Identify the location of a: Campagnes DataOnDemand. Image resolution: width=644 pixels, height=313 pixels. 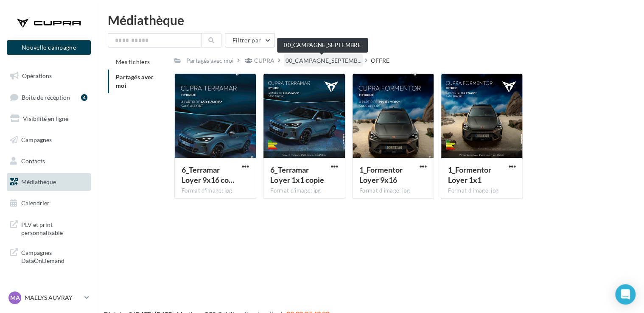
(49, 256).